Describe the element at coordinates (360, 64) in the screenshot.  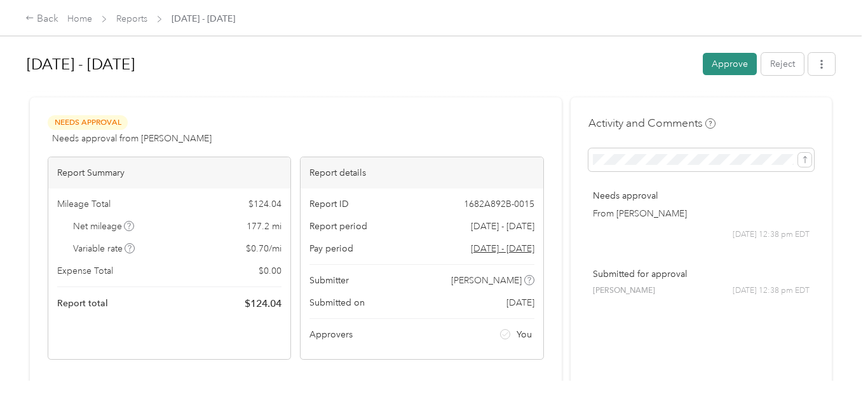
I see `h1: Sep 1 - 30, 2025` at that location.